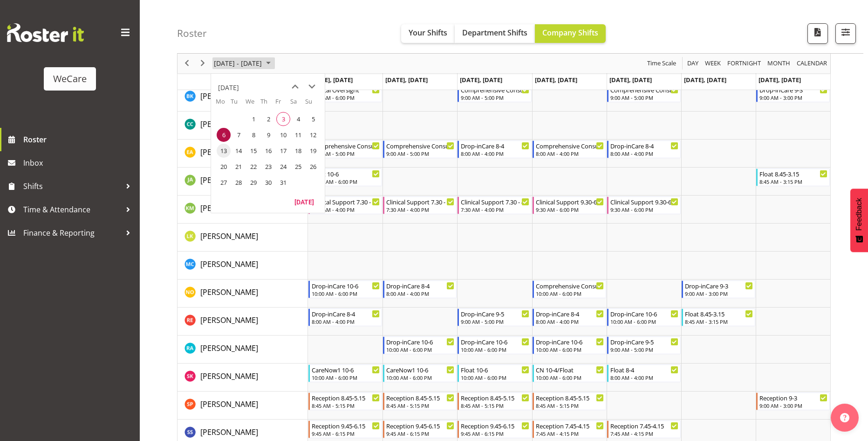 The image size is (868, 441). What do you see at coordinates (242, 97) in the screenshot?
I see `td: Brian Ko resource` at bounding box center [242, 97].